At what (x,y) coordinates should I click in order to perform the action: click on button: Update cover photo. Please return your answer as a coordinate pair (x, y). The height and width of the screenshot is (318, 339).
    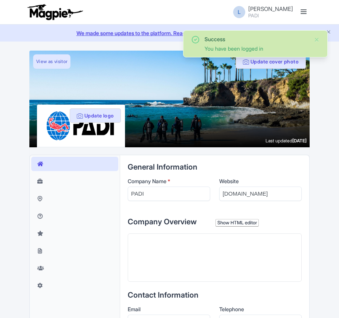
    Looking at the image, I should click on (271, 61).